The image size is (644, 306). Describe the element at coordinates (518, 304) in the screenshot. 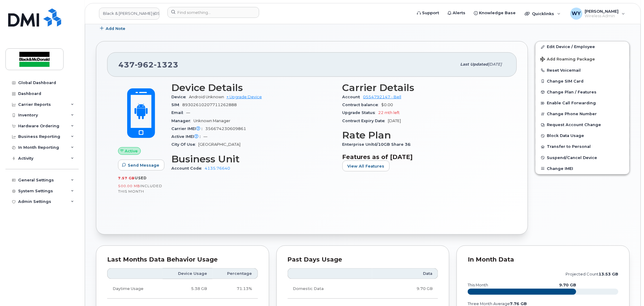

I see `tspan: 7.76 GB` at that location.